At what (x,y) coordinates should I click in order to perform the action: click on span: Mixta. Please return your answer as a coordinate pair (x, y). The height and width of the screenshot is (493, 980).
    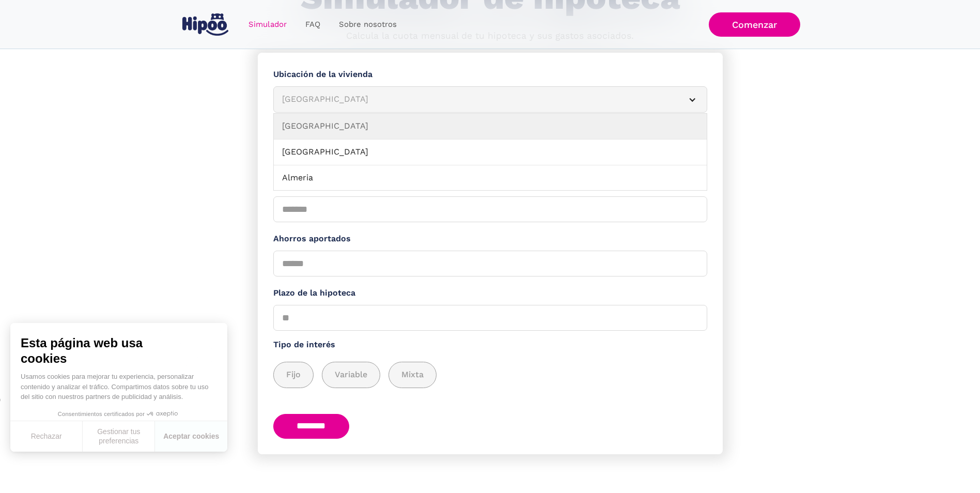
    Looking at the image, I should click on (412, 374).